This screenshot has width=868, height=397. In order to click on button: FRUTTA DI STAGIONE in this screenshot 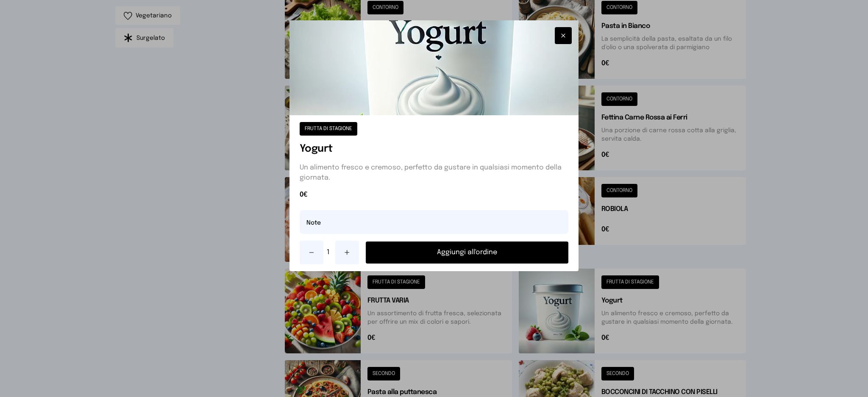, I will do `click(329, 129)`.